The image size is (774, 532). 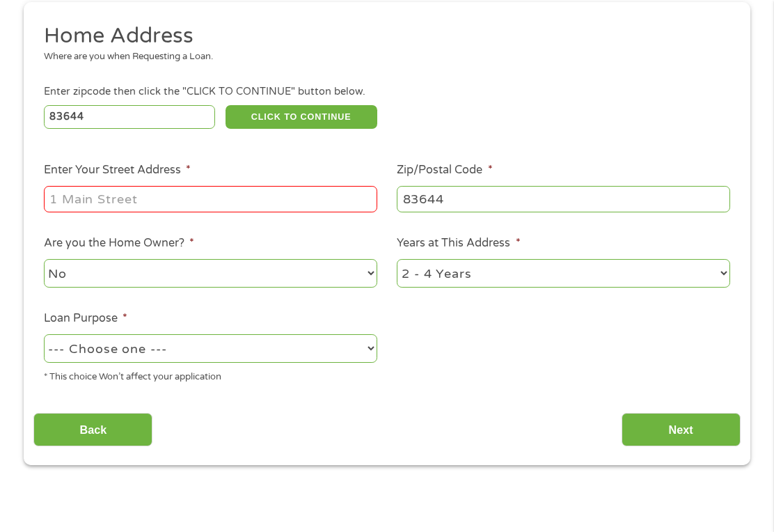 I want to click on div: * This choice Won’t affect your application, so click(x=210, y=374).